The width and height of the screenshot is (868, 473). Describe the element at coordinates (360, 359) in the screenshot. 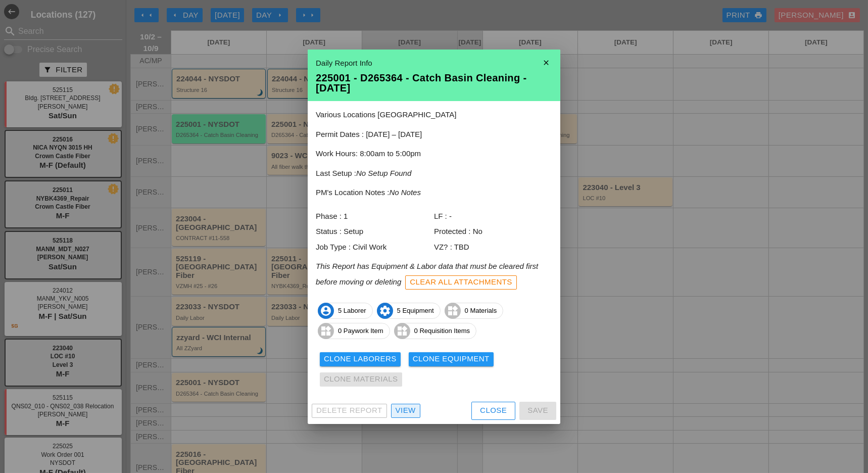

I see `button: Clone Laborers` at that location.